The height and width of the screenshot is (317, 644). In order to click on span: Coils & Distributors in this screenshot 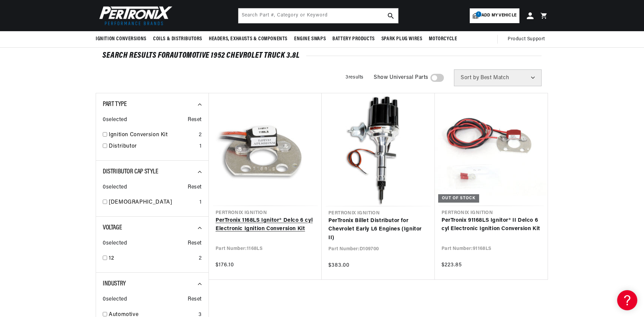, I will do `click(178, 39)`.